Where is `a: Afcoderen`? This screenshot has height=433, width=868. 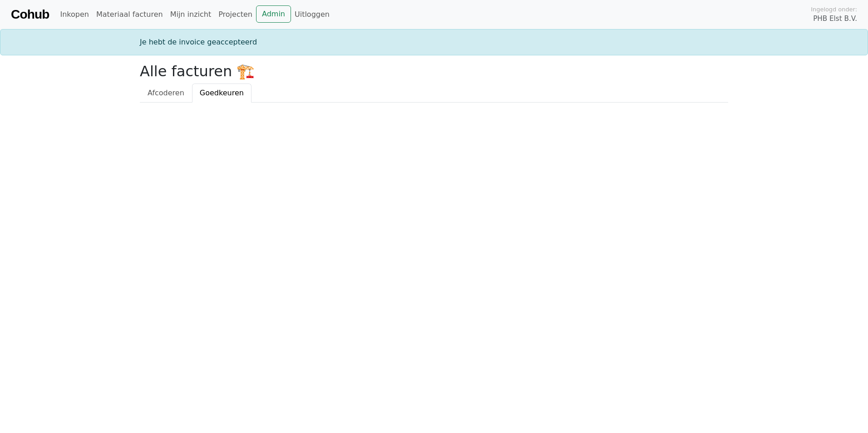 a: Afcoderen is located at coordinates (166, 93).